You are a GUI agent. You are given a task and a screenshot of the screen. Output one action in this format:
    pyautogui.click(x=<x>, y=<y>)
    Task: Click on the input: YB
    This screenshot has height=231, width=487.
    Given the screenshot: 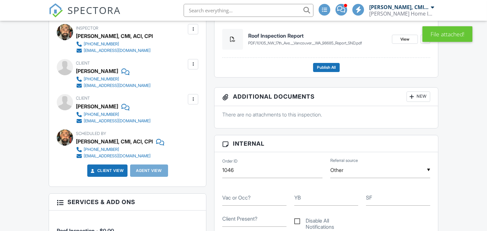 What is the action you would take?
    pyautogui.click(x=326, y=198)
    